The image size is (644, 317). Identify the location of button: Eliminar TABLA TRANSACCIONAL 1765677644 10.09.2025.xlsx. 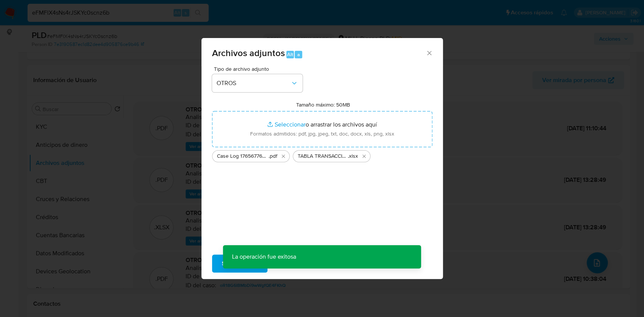
(364, 156).